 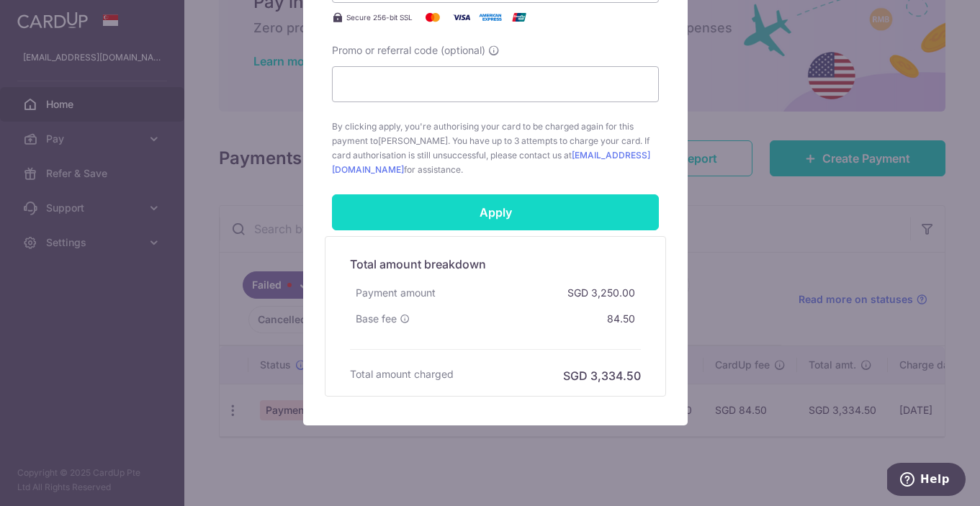 I want to click on h6: Total amount charged, so click(x=402, y=374).